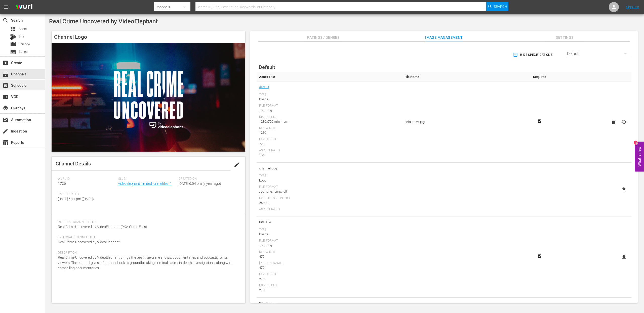  Describe the element at coordinates (636, 143) in the screenshot. I see `div: 10` at that location.